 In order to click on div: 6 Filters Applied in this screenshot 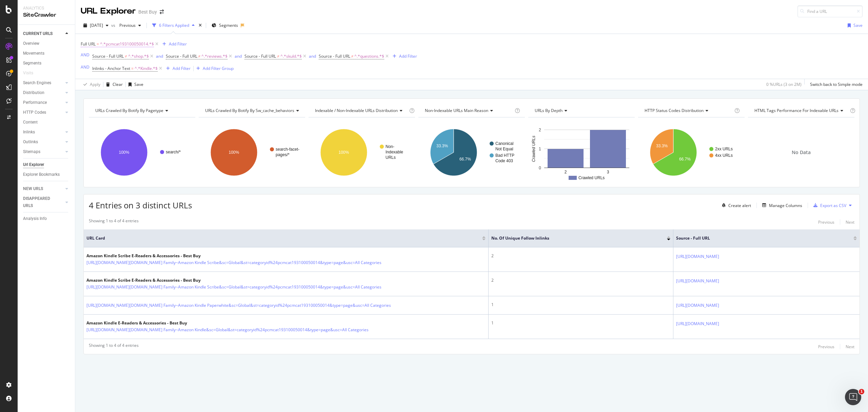, I will do `click(174, 25)`.